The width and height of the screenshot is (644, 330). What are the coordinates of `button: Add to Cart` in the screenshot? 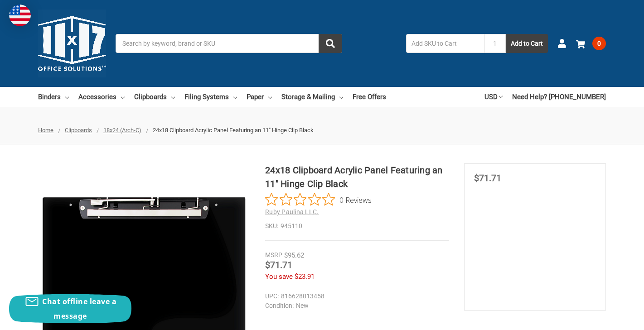 It's located at (527, 43).